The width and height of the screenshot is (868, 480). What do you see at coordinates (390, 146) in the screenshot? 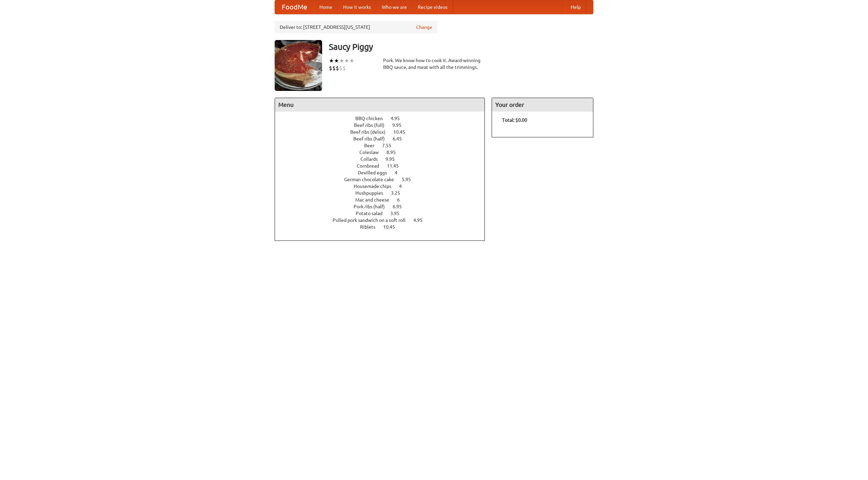
I see `span: 7.55` at bounding box center [390, 146].